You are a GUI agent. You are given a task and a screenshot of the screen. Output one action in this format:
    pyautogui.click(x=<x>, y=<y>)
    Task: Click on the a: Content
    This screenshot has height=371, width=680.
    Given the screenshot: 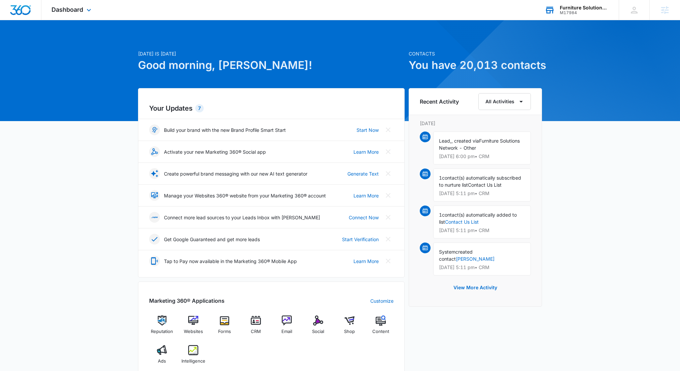 What is the action you would take?
    pyautogui.click(x=380, y=328)
    